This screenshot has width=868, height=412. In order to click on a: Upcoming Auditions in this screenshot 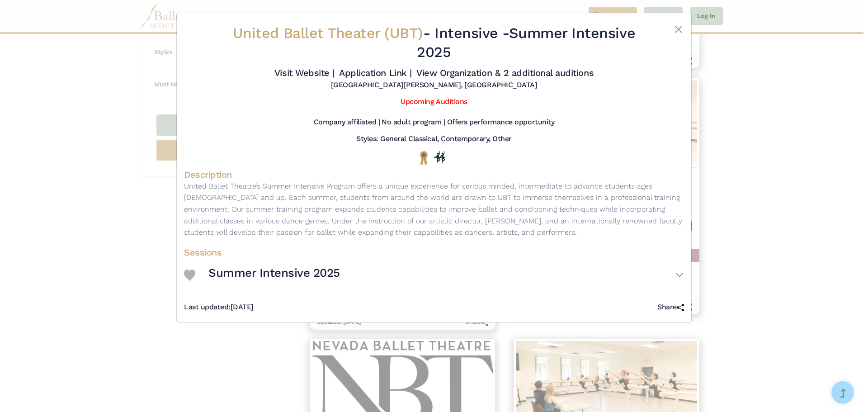, I will do `click(433, 101)`.